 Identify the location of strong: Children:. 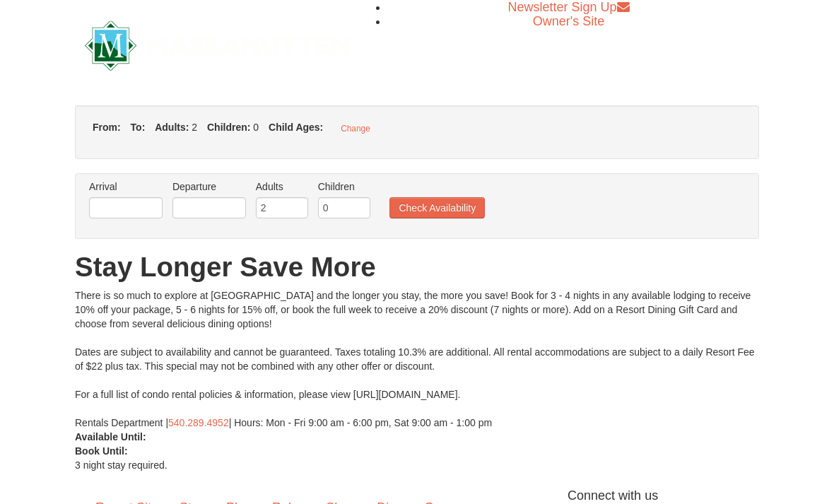
(228, 127).